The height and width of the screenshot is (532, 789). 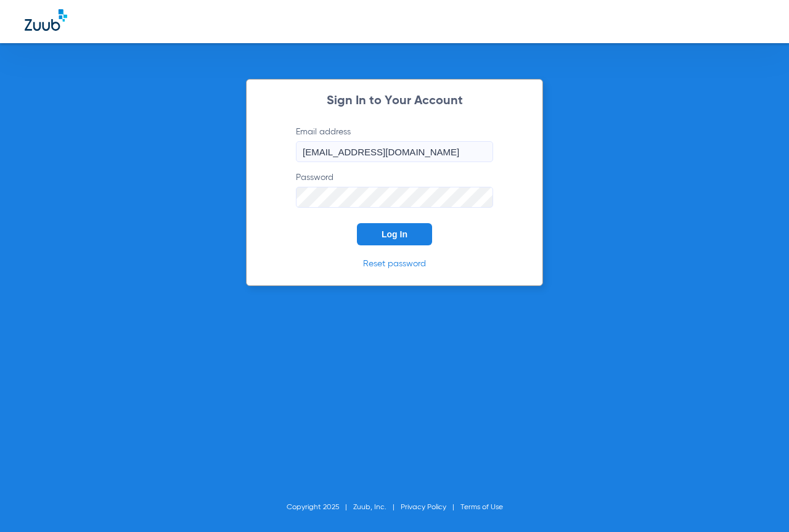 I want to click on label: Email address, so click(x=395, y=144).